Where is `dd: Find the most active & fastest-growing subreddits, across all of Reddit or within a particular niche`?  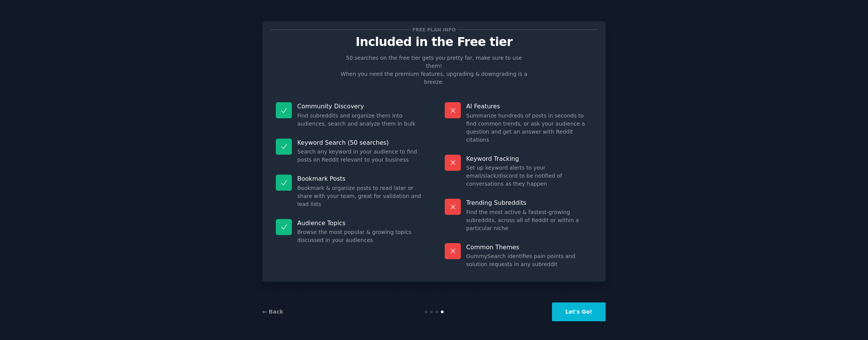 dd: Find the most active & fastest-growing subreddits, across all of Reddit or within a particular niche is located at coordinates (529, 220).